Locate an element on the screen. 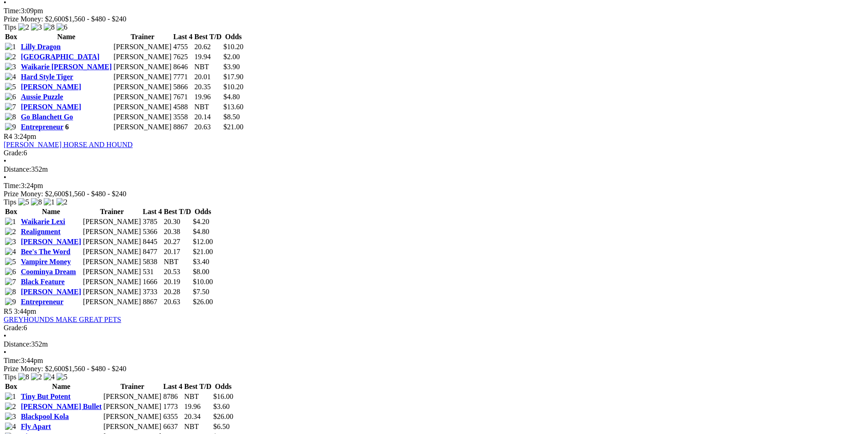 The height and width of the screenshot is (434, 868). td: 1666 is located at coordinates (152, 282).